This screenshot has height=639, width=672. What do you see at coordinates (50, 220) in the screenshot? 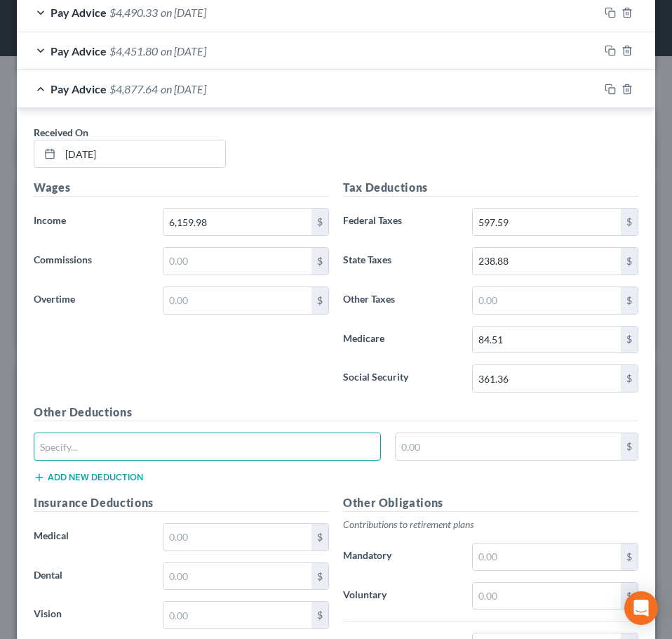
I see `span: Income` at bounding box center [50, 220].